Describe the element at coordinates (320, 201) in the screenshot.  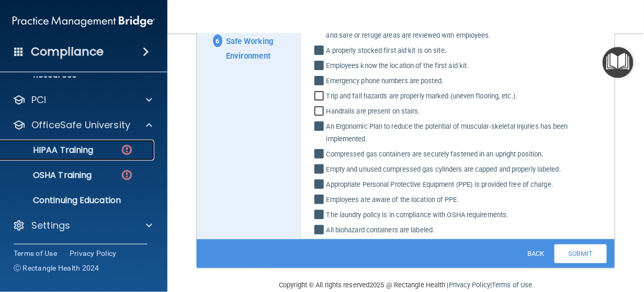
I see `input: Employees are aware of the location of PPE.` at that location.